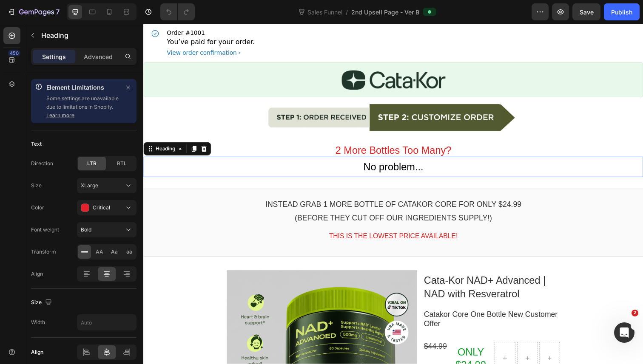  Describe the element at coordinates (58, 12) in the screenshot. I see `p: 7` at that location.